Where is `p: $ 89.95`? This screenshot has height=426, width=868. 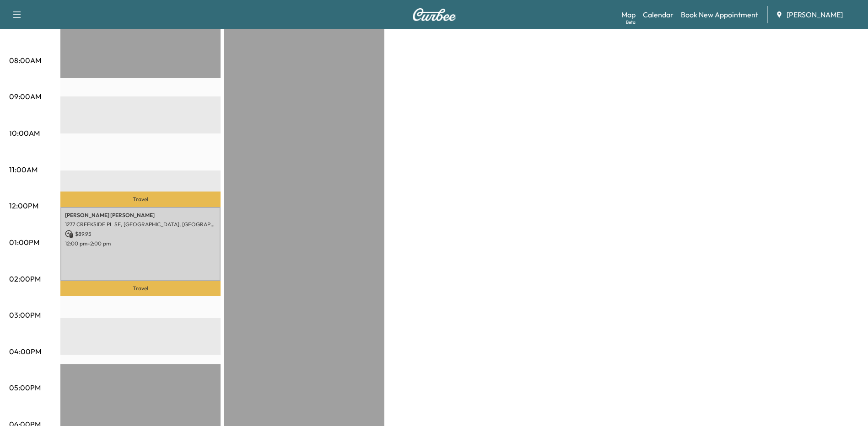 p: $ 89.95 is located at coordinates (141, 234).